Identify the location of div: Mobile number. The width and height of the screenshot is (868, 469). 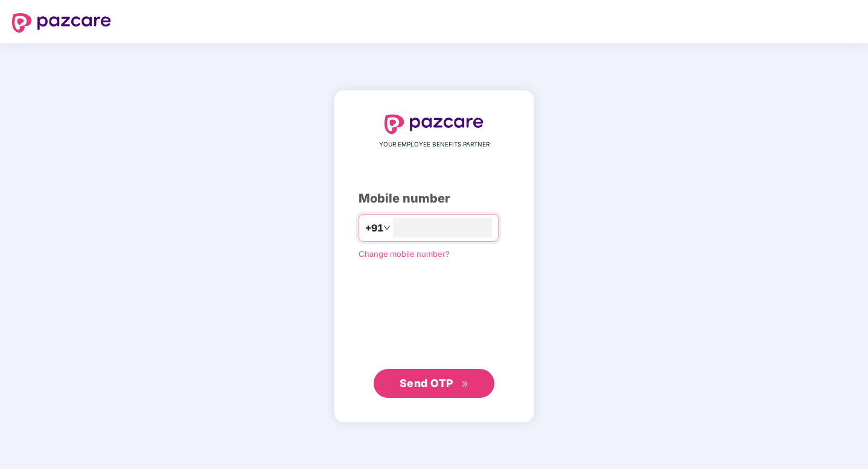
(434, 199).